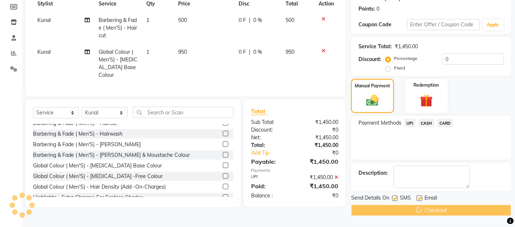 This screenshot has width=515, height=227. Describe the element at coordinates (270, 162) in the screenshot. I see `div: Payable:` at that location.